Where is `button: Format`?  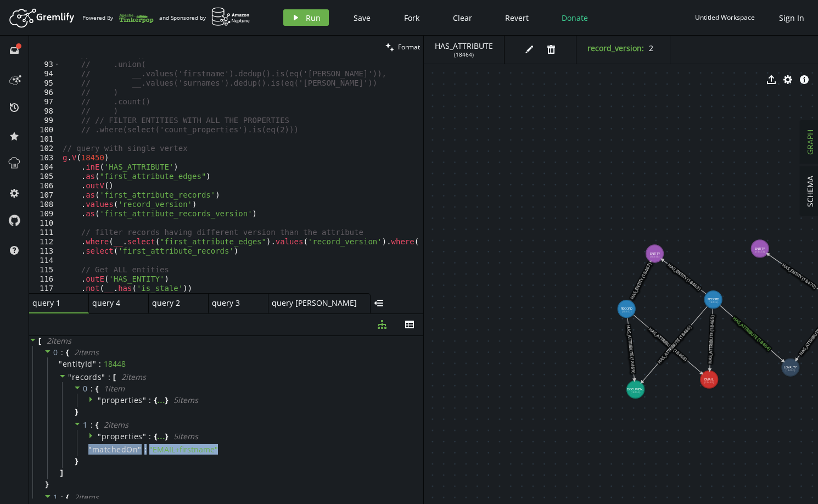 button: Format is located at coordinates (403, 47).